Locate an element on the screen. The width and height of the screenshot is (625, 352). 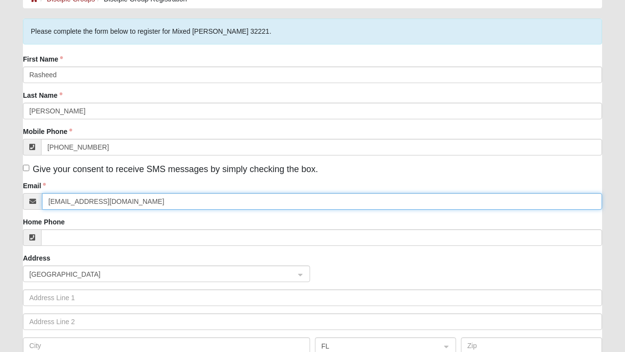
input: Address Line 1 is located at coordinates (313, 298).